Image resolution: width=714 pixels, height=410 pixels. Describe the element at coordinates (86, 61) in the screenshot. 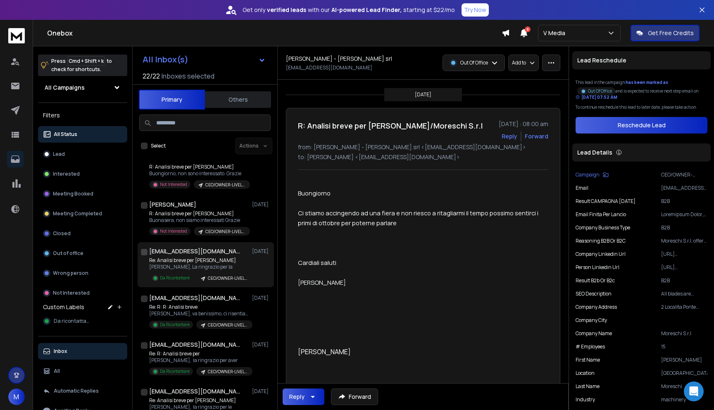

I see `span: Cmd + Shift + k` at that location.